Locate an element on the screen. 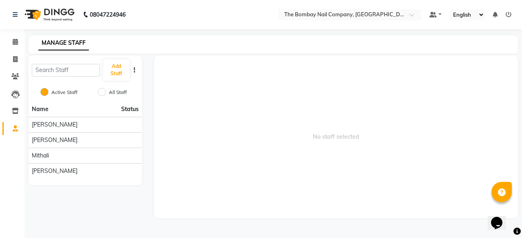 This screenshot has height=238, width=522. b: 08047224946 is located at coordinates (108, 15).